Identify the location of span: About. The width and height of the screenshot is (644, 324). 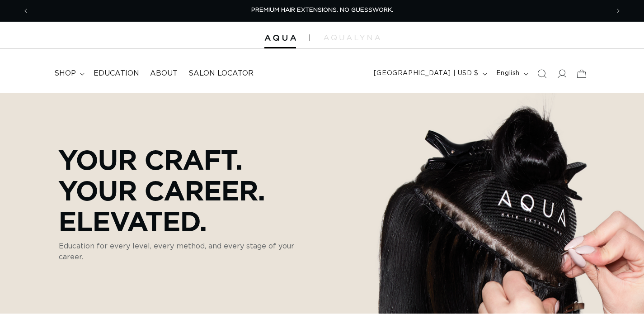
(164, 73).